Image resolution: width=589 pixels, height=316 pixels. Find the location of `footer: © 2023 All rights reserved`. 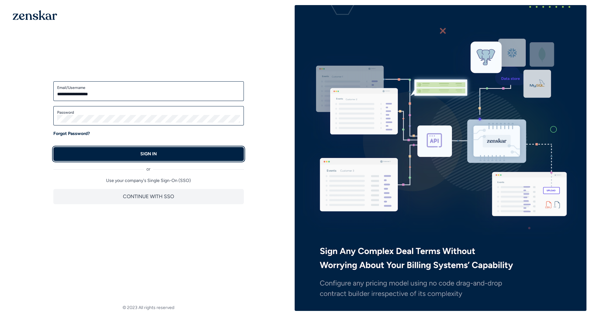

footer: © 2023 All rights reserved is located at coordinates (149, 308).